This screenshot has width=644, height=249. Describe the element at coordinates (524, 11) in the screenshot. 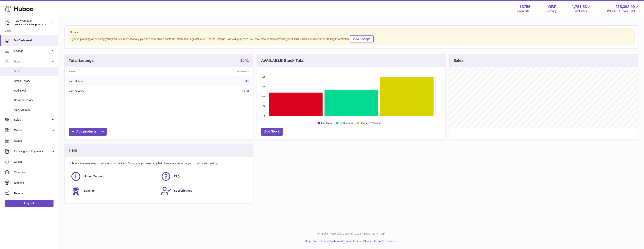

I see `div: Huboo Ref` at that location.